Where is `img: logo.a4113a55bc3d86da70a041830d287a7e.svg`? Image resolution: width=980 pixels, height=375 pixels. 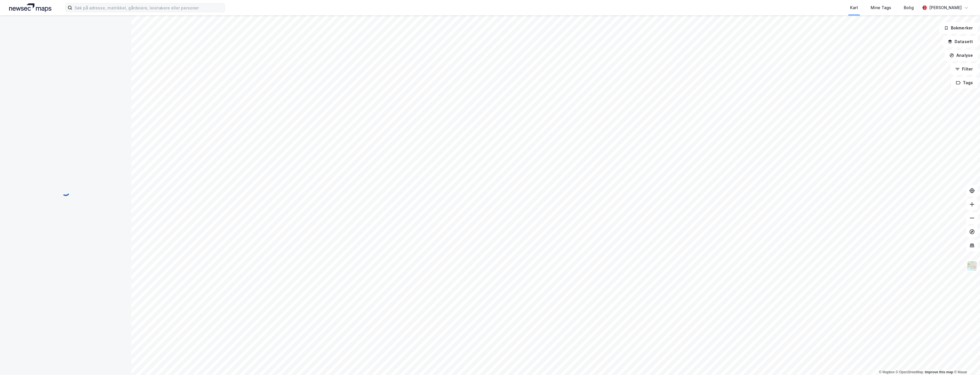 img: logo.a4113a55bc3d86da70a041830d287a7e.svg is located at coordinates (30, 8).